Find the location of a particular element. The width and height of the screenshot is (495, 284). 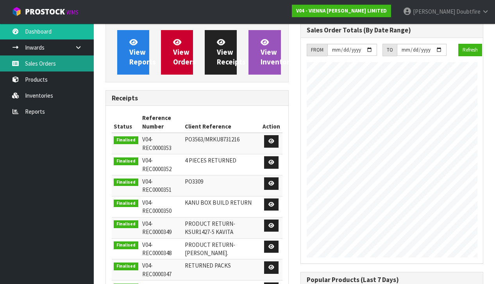

span: View Reports is located at coordinates (143, 52).